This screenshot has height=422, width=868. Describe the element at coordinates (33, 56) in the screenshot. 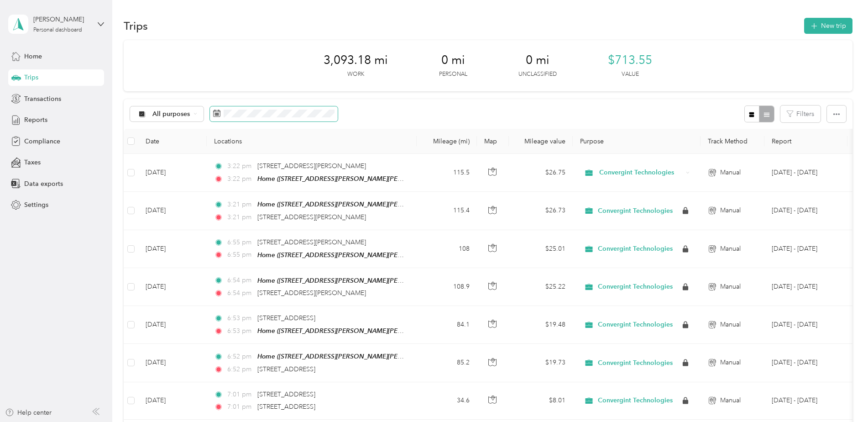

I see `span: Home` at that location.